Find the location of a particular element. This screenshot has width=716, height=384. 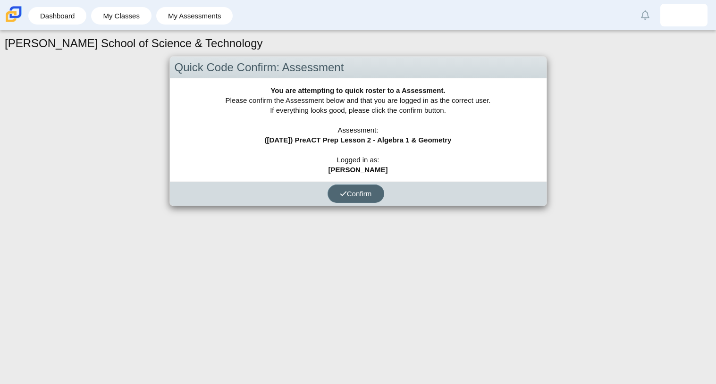

div: Please confirm the Assessment below and that you are logged in as the correct user. If everything... is located at coordinates (358, 130).